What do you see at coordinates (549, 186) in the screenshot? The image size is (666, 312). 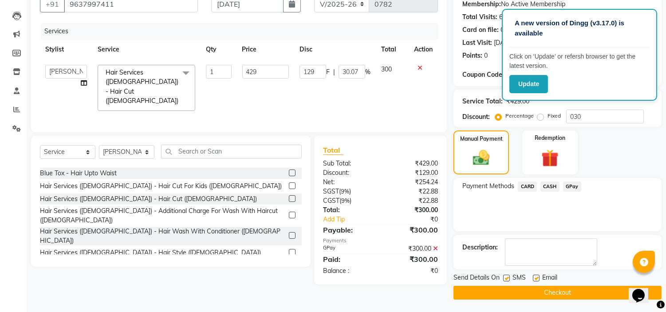 I see `span: CASH` at bounding box center [549, 186].